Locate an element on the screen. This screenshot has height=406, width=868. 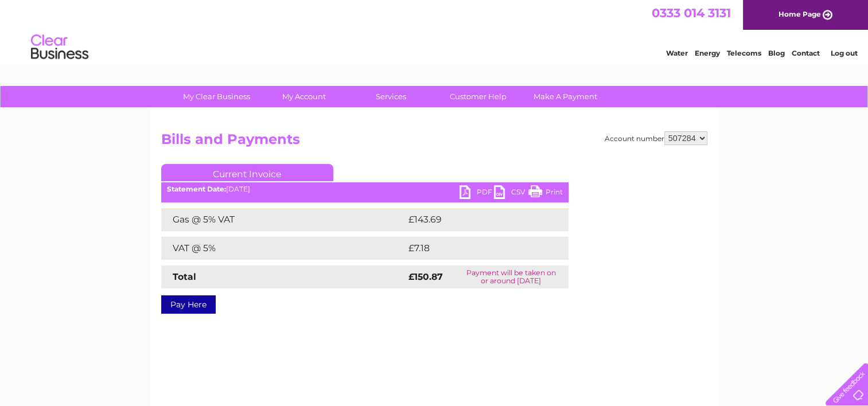
img: logo.png is located at coordinates (59, 47).